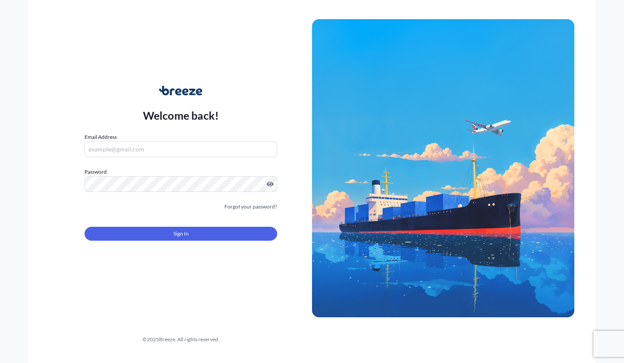 This screenshot has height=363, width=624. I want to click on p: Welcome back!, so click(181, 115).